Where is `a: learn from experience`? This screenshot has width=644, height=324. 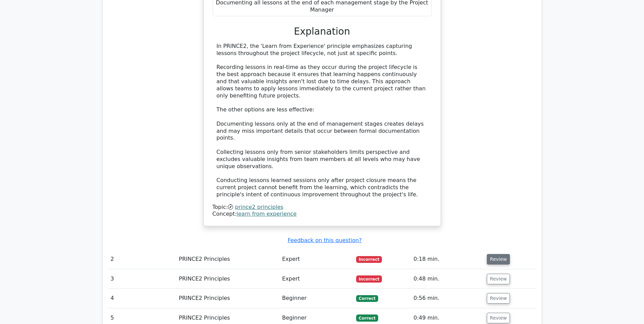
a: learn from experience is located at coordinates (267, 213).